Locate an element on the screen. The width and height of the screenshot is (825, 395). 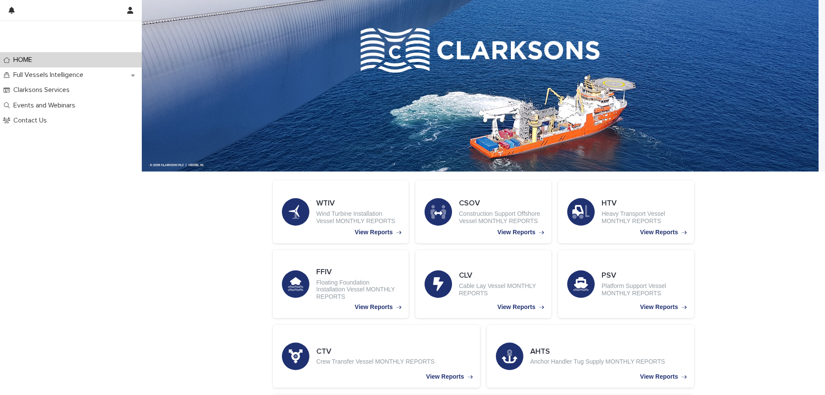
h3: PSV is located at coordinates (643, 276).